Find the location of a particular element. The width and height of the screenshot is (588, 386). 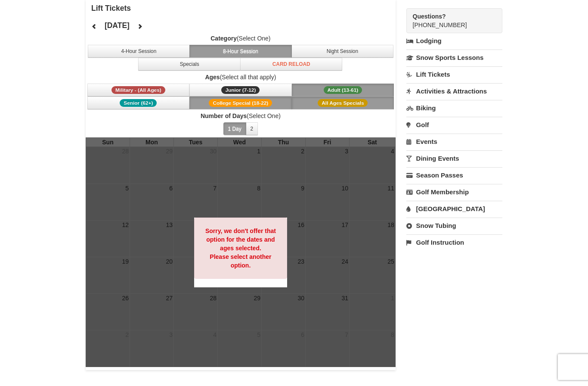

button: 4-Hour Session is located at coordinates (139, 51).